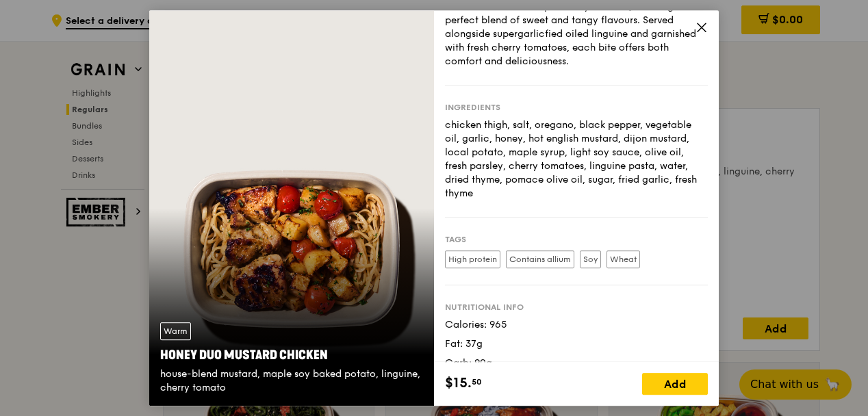 This screenshot has width=868, height=416. I want to click on div: Nutritional info, so click(576, 308).